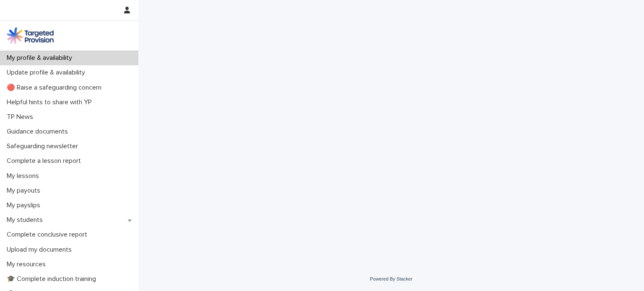 The height and width of the screenshot is (291, 644). I want to click on p: Upload my documents, so click(41, 249).